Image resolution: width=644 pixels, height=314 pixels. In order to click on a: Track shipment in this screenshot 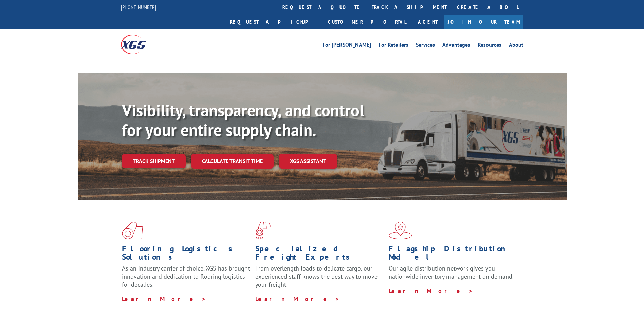, I will do `click(154, 161)`.